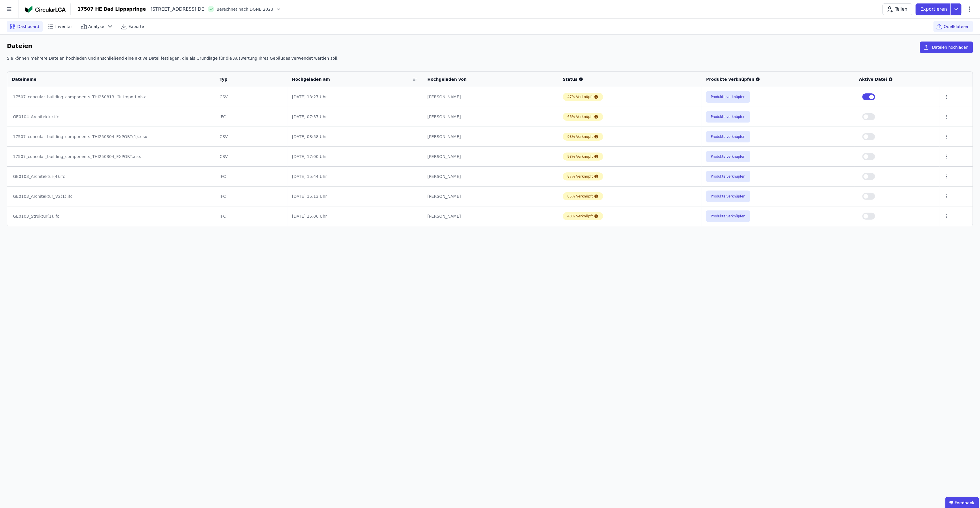 This screenshot has height=508, width=980. I want to click on div: Produkte verknüpfen, so click(778, 80).